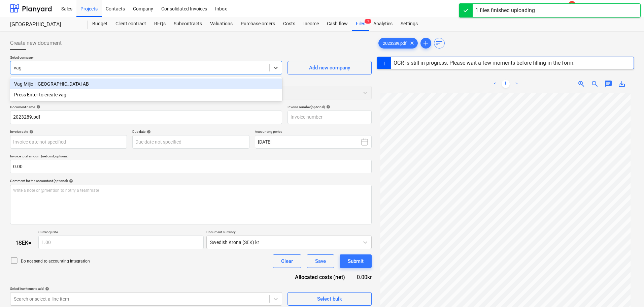 This screenshot has width=644, height=307. Describe the element at coordinates (68, 132) in the screenshot. I see `div: Invoice date` at that location.